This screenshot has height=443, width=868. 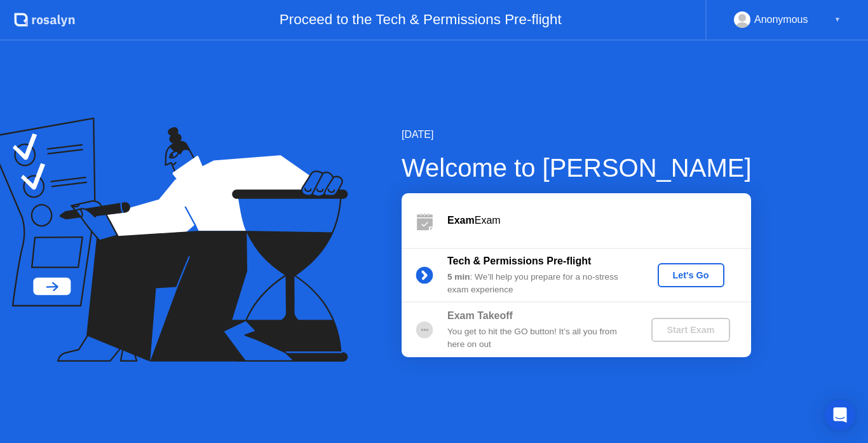 What do you see at coordinates (780, 20) in the screenshot?
I see `div: Anonymous` at bounding box center [780, 20].